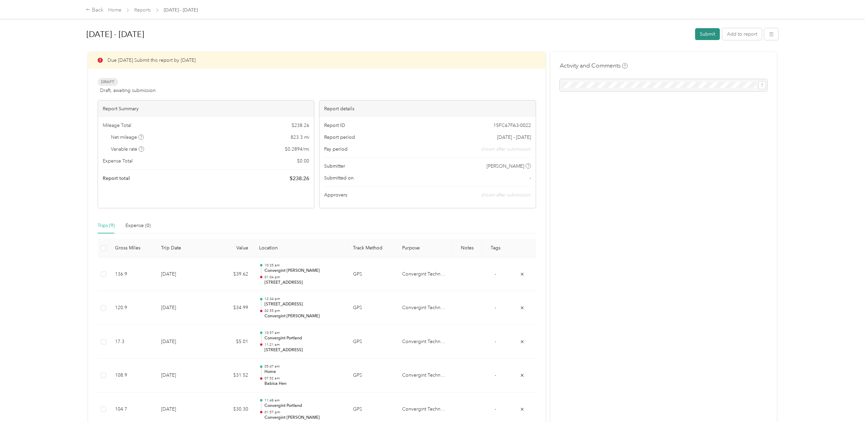 This screenshot has height=434, width=868. Describe the element at coordinates (231, 308) in the screenshot. I see `td: $34.99` at that location.